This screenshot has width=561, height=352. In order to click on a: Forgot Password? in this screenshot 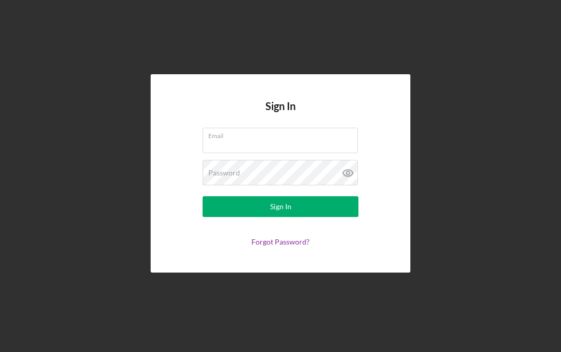, I will do `click(280, 241)`.